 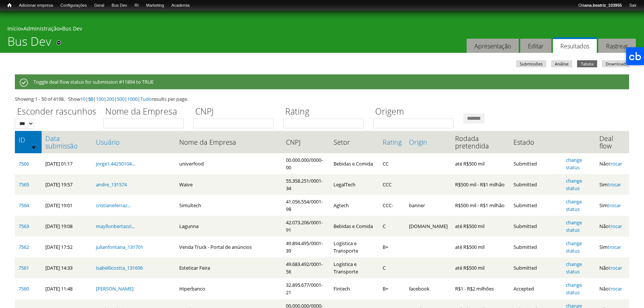 What do you see at coordinates (416, 112) in the screenshot?
I see `label: Origem` at bounding box center [416, 112].